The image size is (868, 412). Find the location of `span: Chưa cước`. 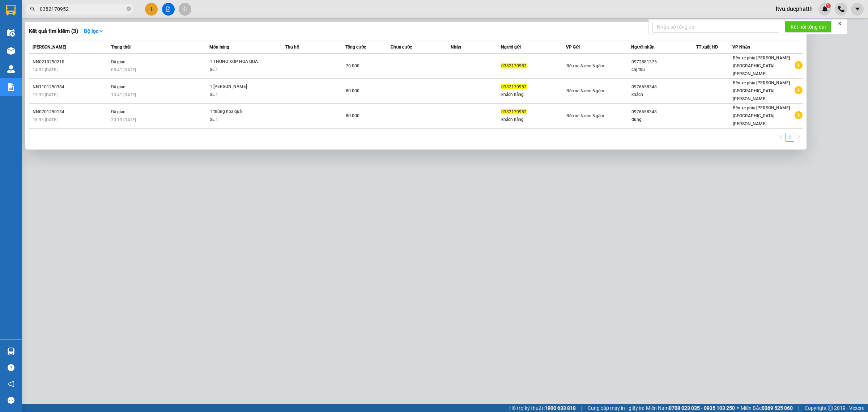

span: Chưa cước is located at coordinates (401, 47).